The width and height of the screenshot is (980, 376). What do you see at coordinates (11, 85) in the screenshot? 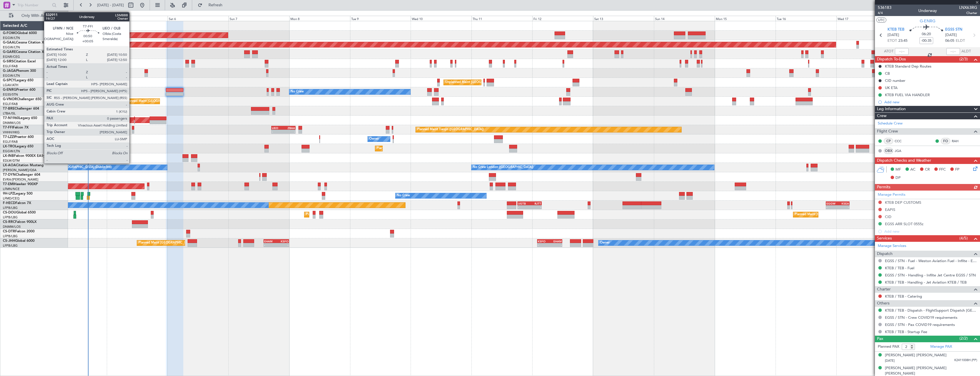
I see `a: LGAV/ATH` at bounding box center [11, 85].